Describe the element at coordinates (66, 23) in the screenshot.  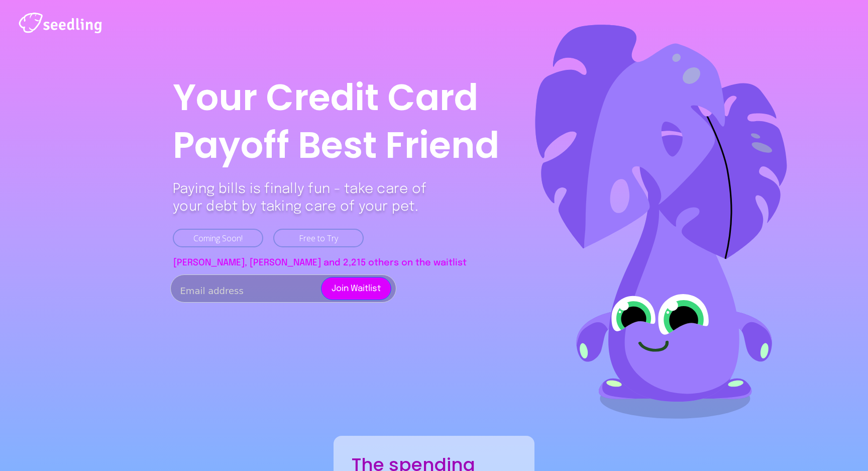
I see `img: image` at that location.